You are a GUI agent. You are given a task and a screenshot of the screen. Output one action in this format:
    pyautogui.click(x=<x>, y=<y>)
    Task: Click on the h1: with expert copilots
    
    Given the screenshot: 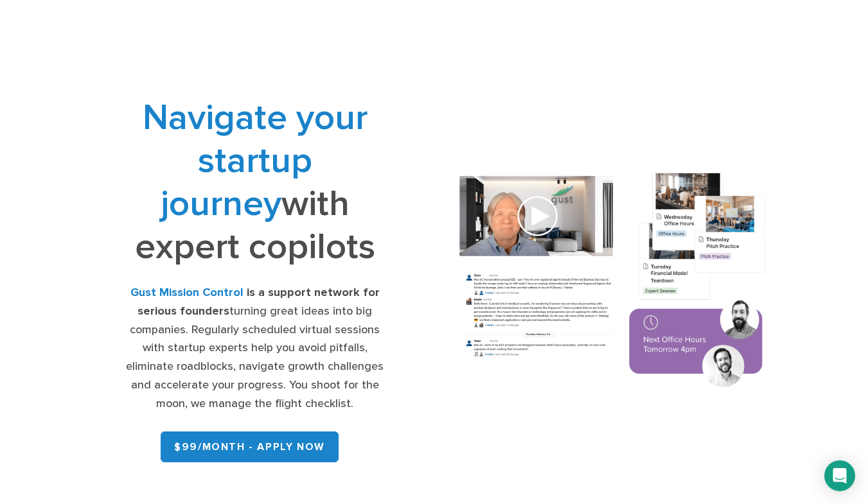 What is the action you would take?
    pyautogui.click(x=254, y=182)
    